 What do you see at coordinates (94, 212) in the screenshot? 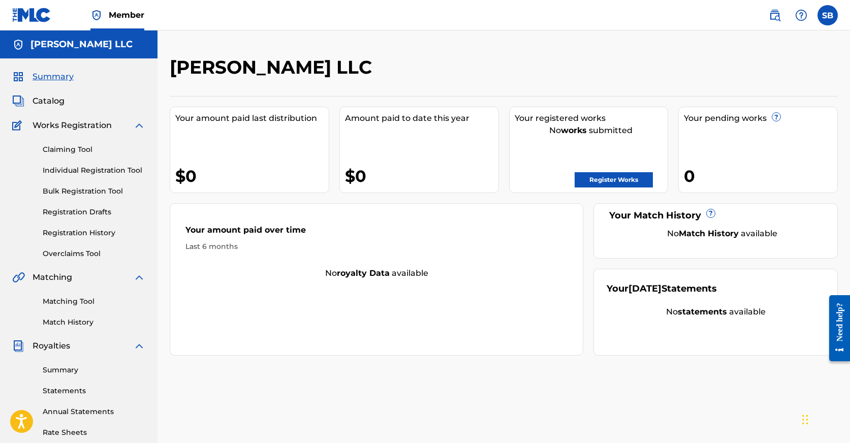
I see `a: Registration Drafts` at bounding box center [94, 212].